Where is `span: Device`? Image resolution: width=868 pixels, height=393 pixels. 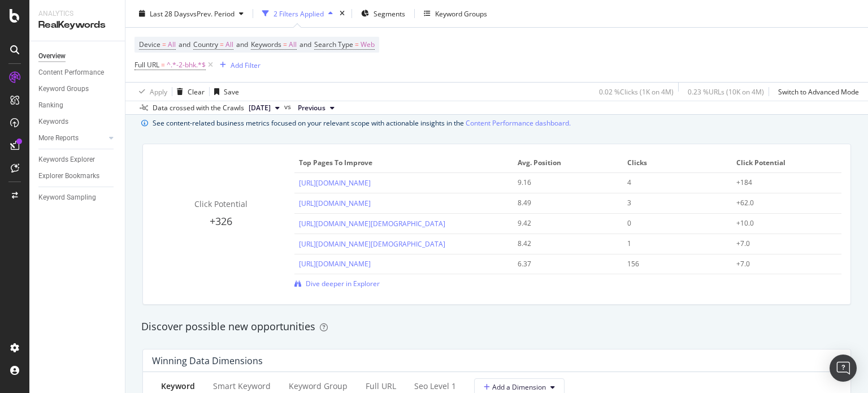
span: Device is located at coordinates (150, 44).